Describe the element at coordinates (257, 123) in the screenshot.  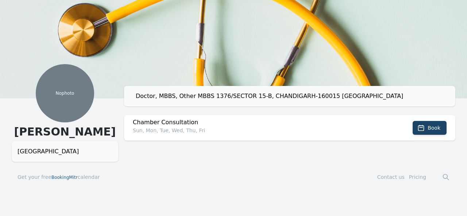
I see `h2: Chamber Consultation` at that location.